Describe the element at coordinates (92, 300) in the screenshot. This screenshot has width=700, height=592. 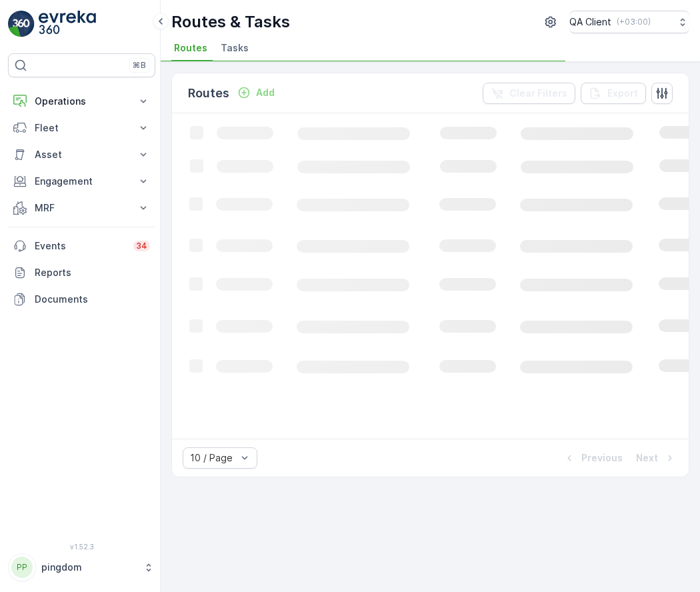
I see `p: Documents` at that location.